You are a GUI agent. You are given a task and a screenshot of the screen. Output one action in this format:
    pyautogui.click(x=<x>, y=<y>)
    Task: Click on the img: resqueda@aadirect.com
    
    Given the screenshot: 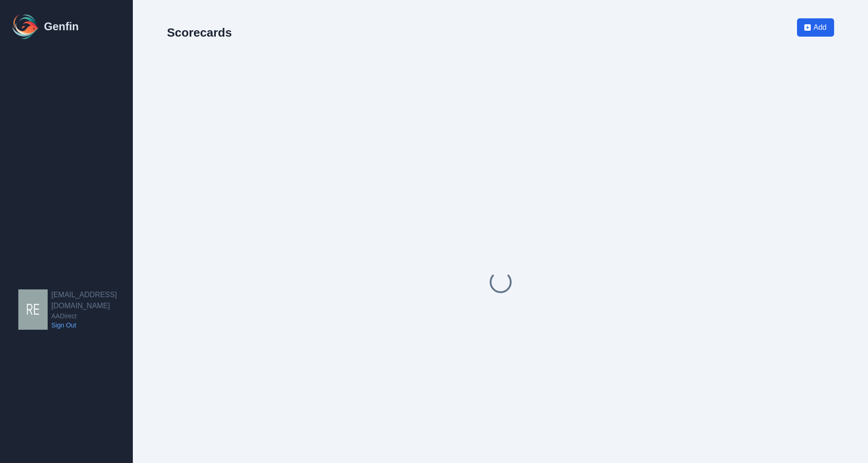 What is the action you would take?
    pyautogui.click(x=33, y=309)
    